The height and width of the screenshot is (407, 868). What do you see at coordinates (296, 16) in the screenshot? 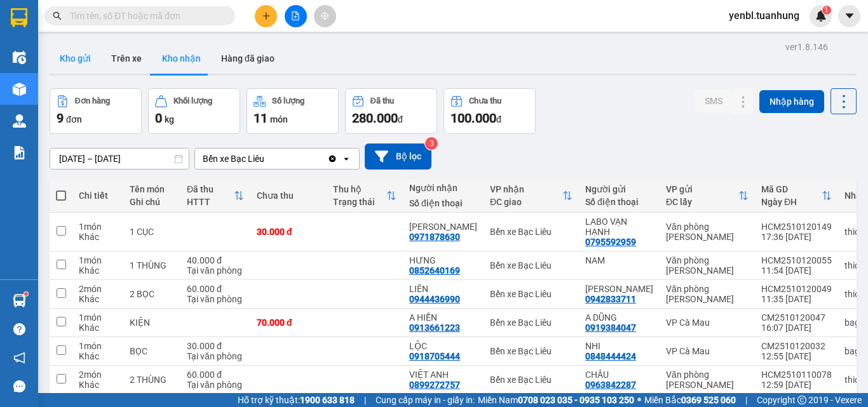
I see `button: file-add` at bounding box center [296, 16].